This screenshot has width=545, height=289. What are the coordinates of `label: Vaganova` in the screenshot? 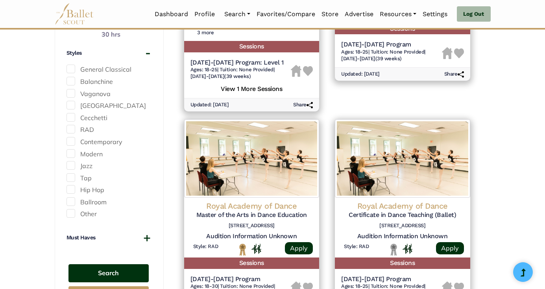 It's located at (109, 94).